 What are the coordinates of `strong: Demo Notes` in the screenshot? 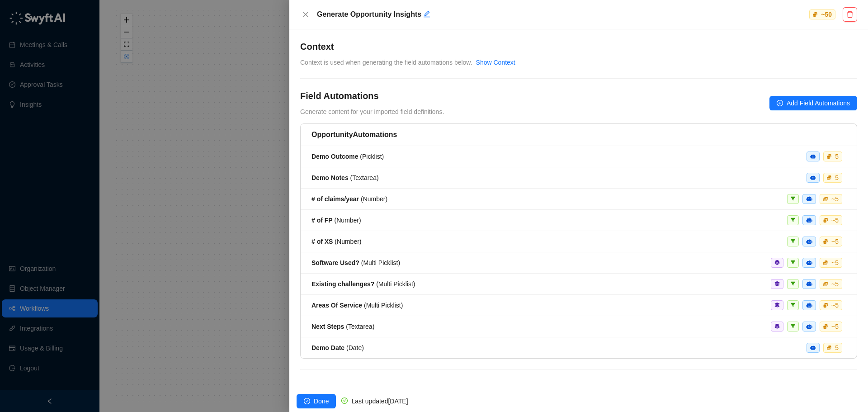 It's located at (330, 178).